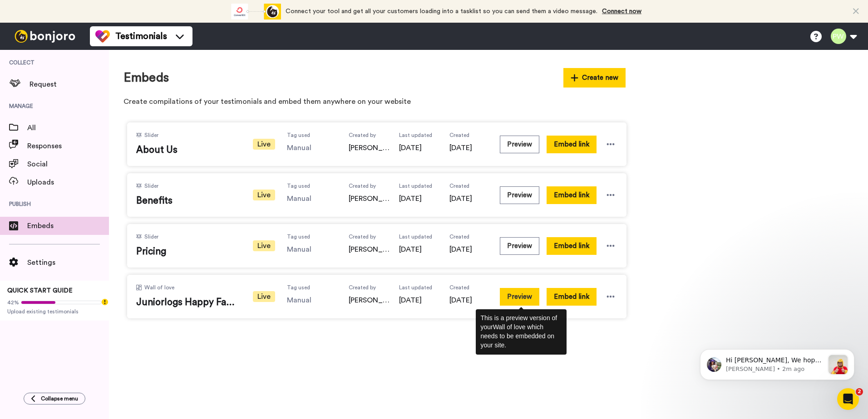  What do you see at coordinates (68, 146) in the screenshot?
I see `span: Responses` at bounding box center [68, 146].